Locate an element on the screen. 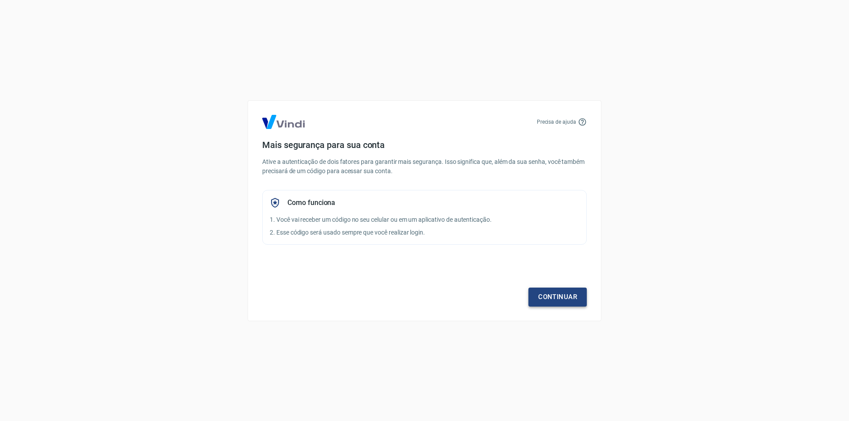 Image resolution: width=849 pixels, height=421 pixels. p: 1. Você vai receber um código no seu celular ou em um aplicativo de autenticação. is located at coordinates (424, 220).